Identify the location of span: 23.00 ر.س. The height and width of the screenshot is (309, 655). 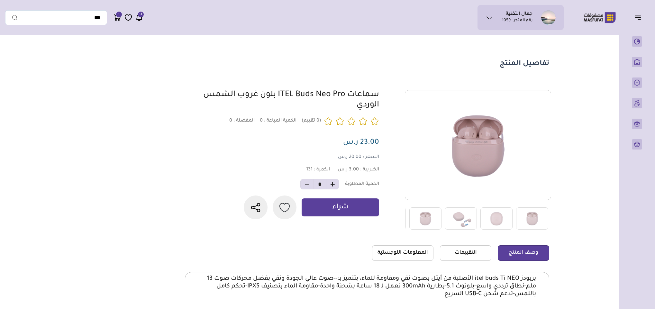
(361, 143).